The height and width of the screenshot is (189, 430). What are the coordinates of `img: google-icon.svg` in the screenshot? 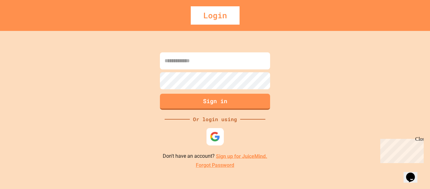 It's located at (215, 136).